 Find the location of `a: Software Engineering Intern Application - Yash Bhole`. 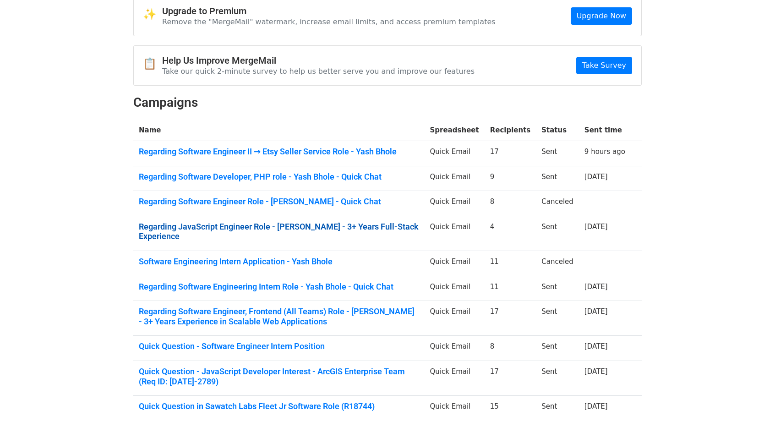

a: Software Engineering Intern Application - Yash Bhole is located at coordinates (279, 262).